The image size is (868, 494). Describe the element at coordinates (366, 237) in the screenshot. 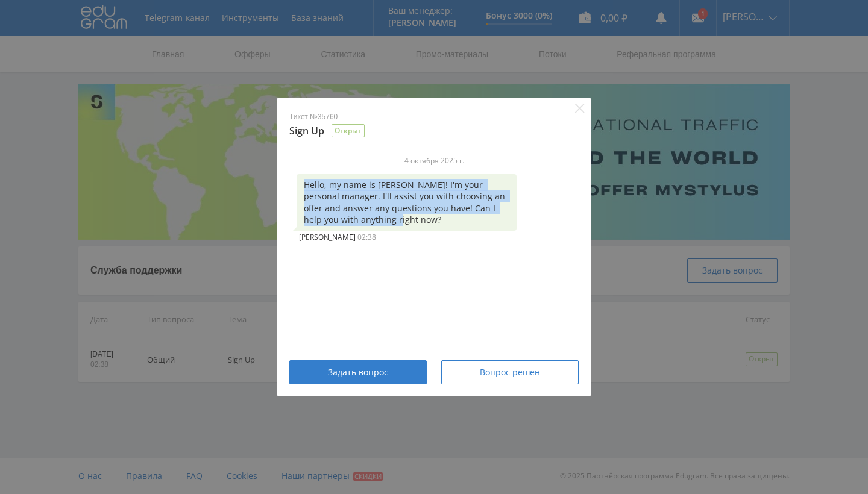

I see `span: 02:38` at that location.